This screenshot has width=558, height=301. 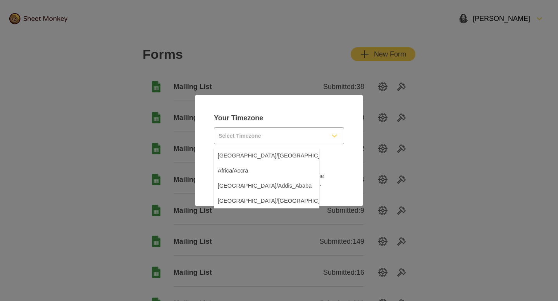 What do you see at coordinates (334, 136) in the screenshot?
I see `svg: FormDown` at bounding box center [334, 136].